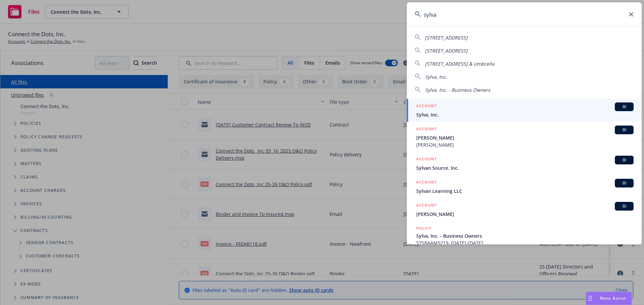  I want to click on span: Nova Assist, so click(613, 298).